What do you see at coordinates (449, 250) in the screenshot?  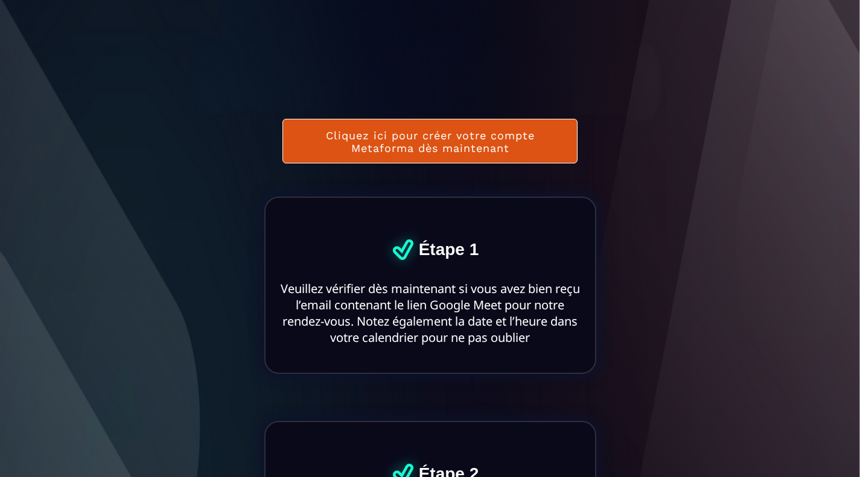 I see `text: Étape 1` at bounding box center [449, 250].